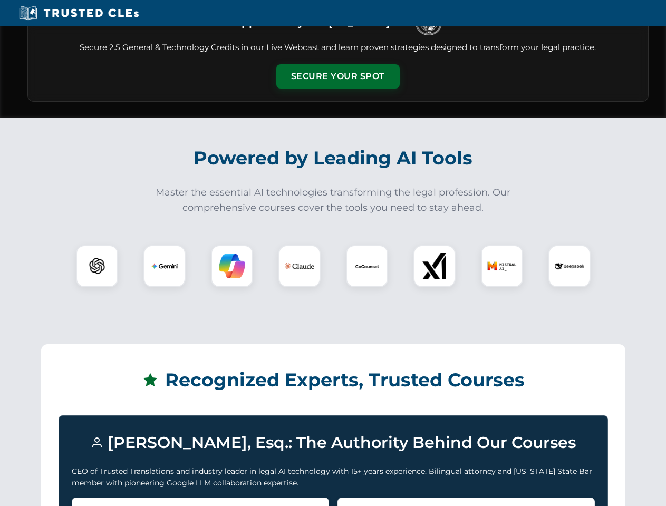 Image resolution: width=666 pixels, height=506 pixels. Describe the element at coordinates (333, 380) in the screenshot. I see `h2: Recognized Experts, Trusted Courses` at that location.